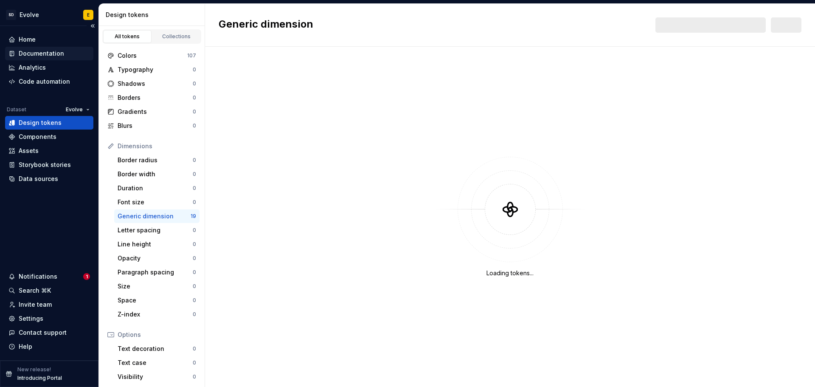 This screenshot has width=815, height=387. I want to click on div: Notifications, so click(38, 277).